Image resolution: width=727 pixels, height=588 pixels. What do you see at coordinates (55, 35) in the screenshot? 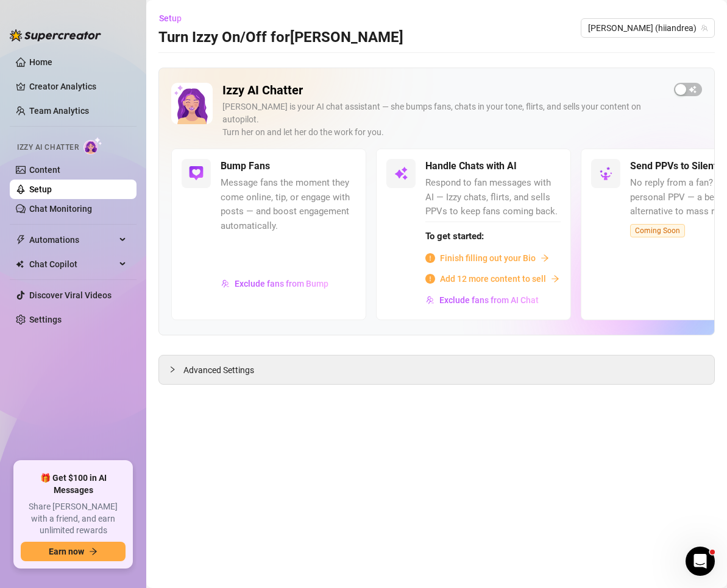
I see `img: logo-BBDzfeDw.svg` at bounding box center [55, 35].